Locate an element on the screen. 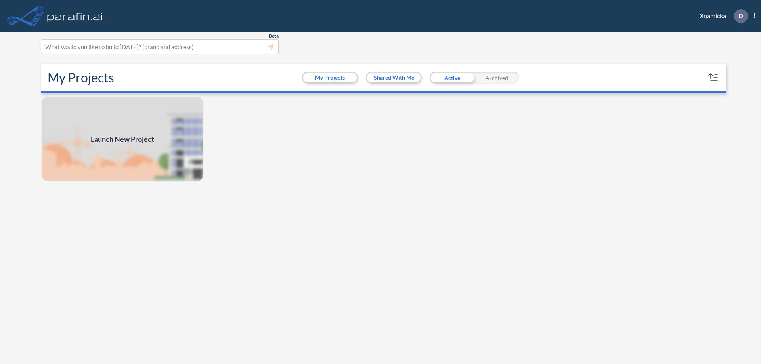 The image size is (761, 364). button: My Projects is located at coordinates (330, 78).